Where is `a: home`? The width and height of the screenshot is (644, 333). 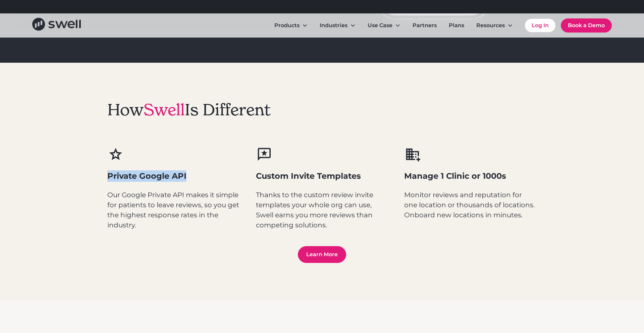 a: home is located at coordinates (57, 25).